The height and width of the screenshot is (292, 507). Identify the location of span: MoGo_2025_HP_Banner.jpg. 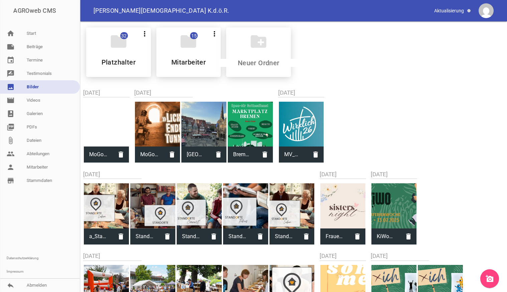
(149, 154).